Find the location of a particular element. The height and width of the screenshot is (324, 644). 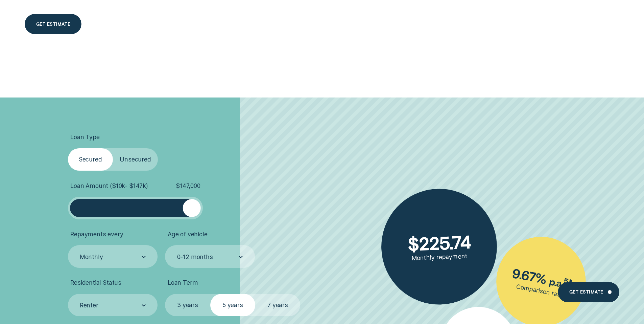

div: Monthly is located at coordinates (91, 257).